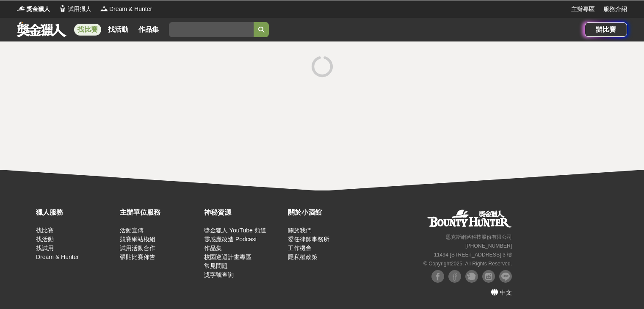  Describe the element at coordinates (219, 275) in the screenshot. I see `a: 獎字號查詢` at that location.